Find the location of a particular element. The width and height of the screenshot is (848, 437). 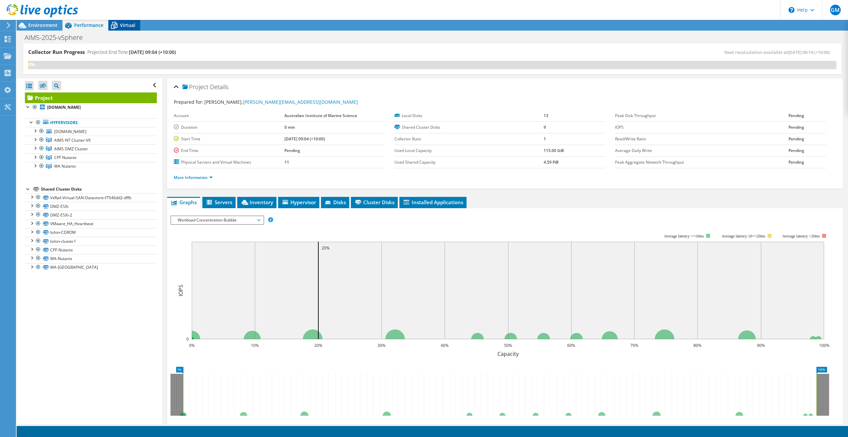

text: 100% is located at coordinates (824, 345).